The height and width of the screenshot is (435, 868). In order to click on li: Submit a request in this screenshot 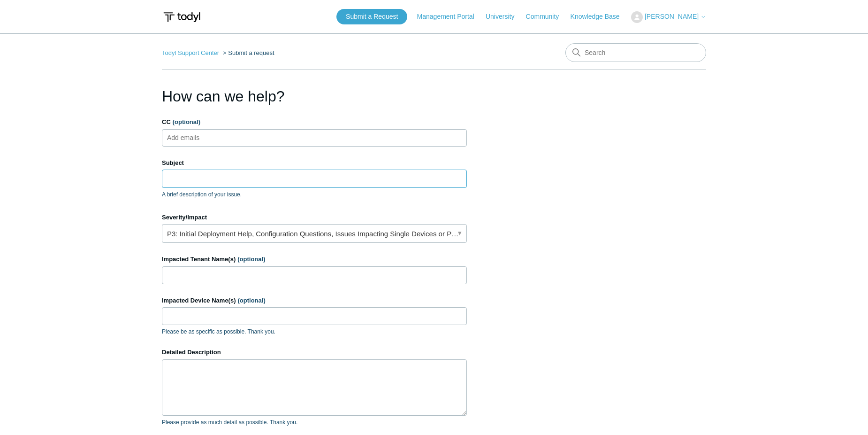, I will do `click(248, 53)`.